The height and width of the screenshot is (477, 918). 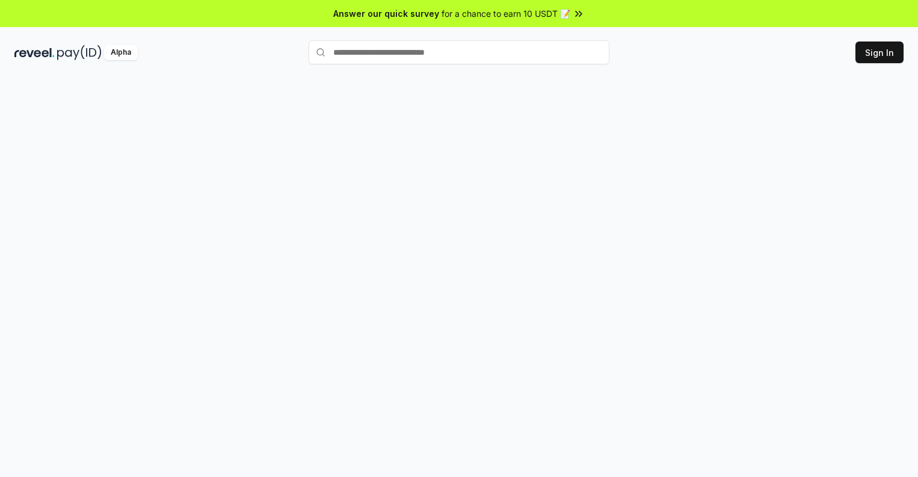 What do you see at coordinates (506, 13) in the screenshot?
I see `span: for a chance to earn 10 USDT 📝` at bounding box center [506, 13].